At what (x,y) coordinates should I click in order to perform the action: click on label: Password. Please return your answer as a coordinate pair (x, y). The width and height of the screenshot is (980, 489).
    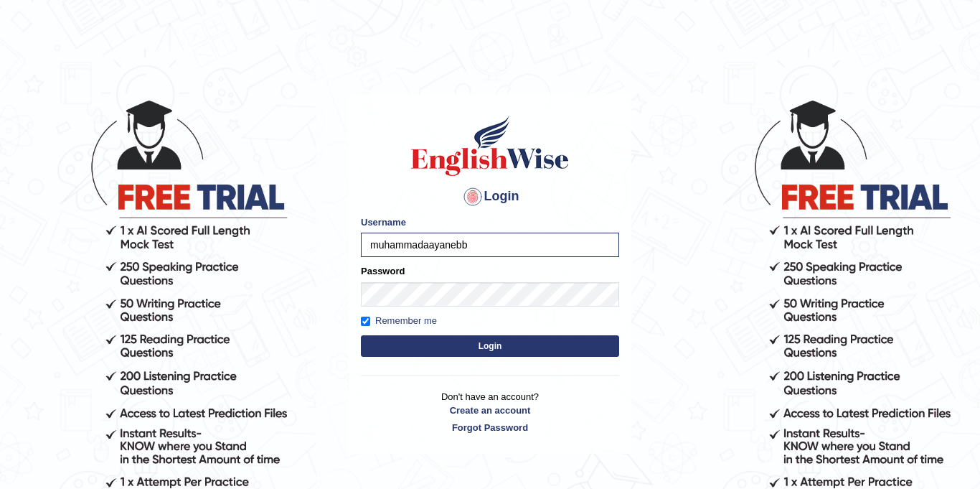
    Looking at the image, I should click on (383, 271).